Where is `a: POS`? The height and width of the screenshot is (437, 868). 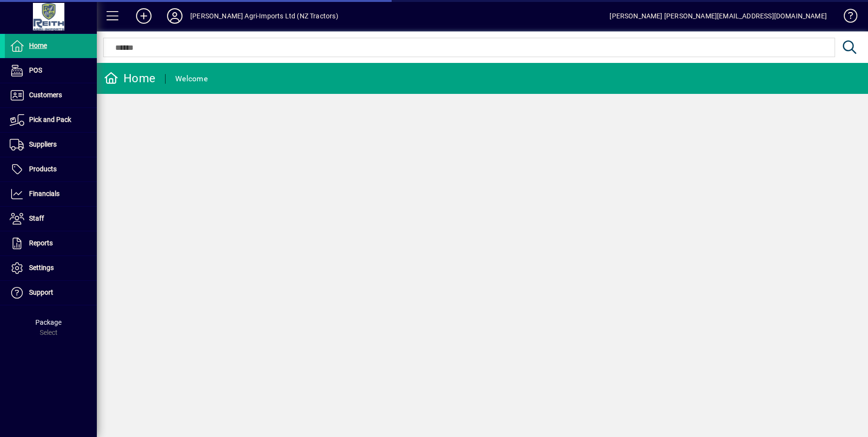 a: POS is located at coordinates (51, 71).